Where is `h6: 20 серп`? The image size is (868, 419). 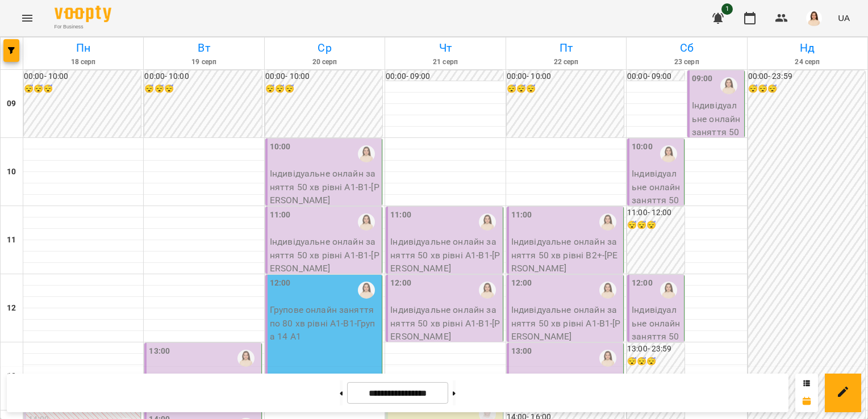
h6: 20 серп is located at coordinates (324, 62).